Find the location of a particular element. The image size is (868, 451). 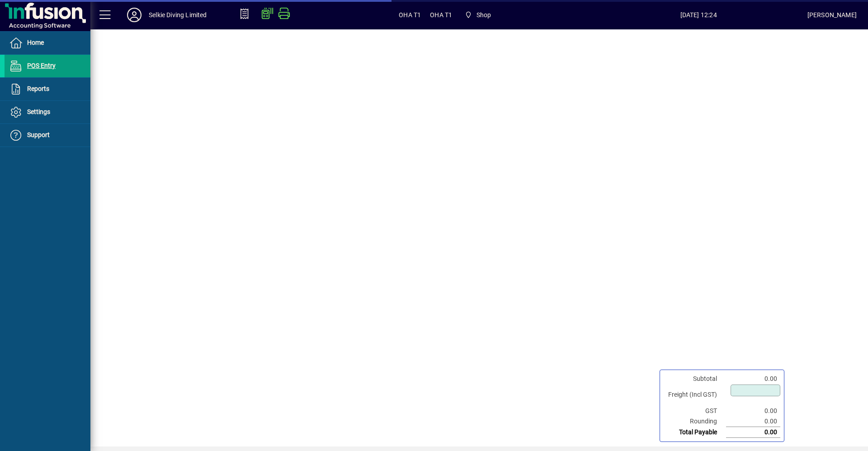

a: Home is located at coordinates (47, 43).